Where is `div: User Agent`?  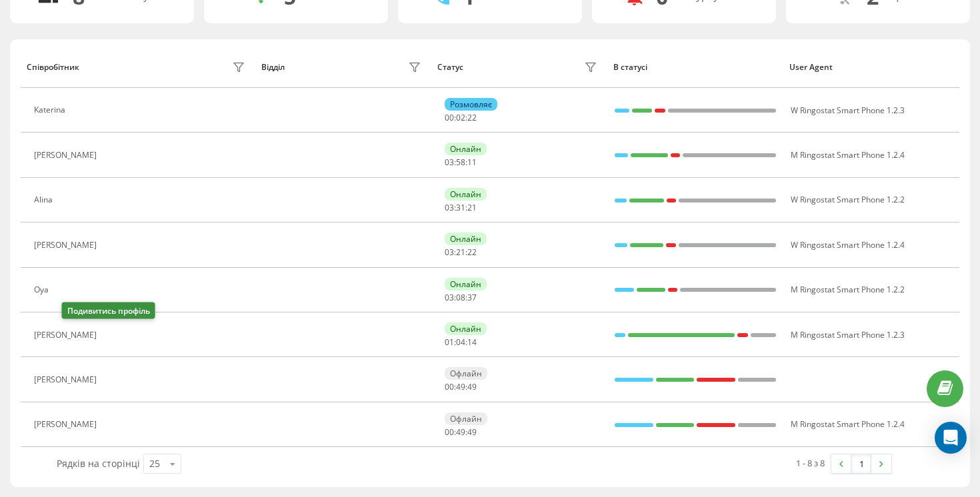
div: User Agent is located at coordinates (871, 67).